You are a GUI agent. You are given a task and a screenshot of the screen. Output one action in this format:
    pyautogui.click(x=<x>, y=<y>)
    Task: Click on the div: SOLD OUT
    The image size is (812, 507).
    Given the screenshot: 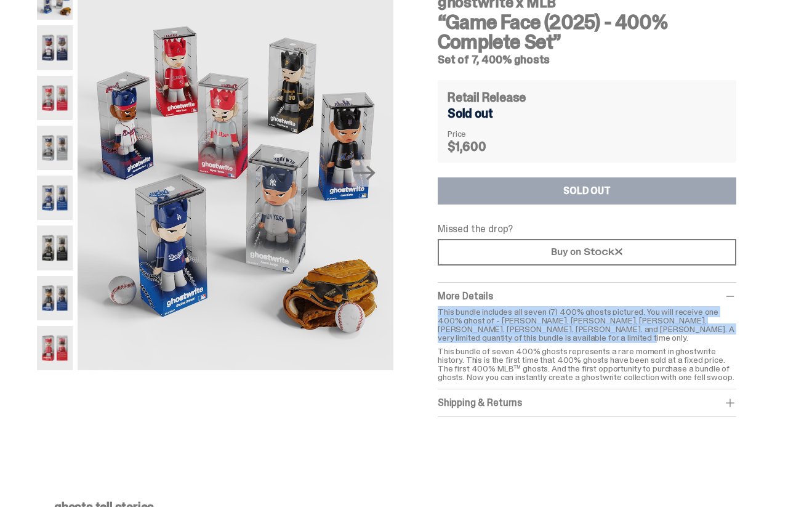 What is the action you would take?
    pyautogui.click(x=587, y=191)
    